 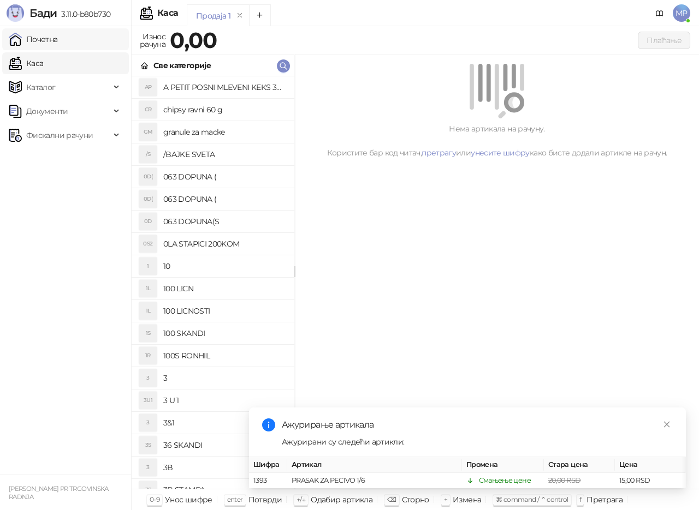 What do you see at coordinates (667, 425) in the screenshot?
I see `a: Close` at bounding box center [667, 425].